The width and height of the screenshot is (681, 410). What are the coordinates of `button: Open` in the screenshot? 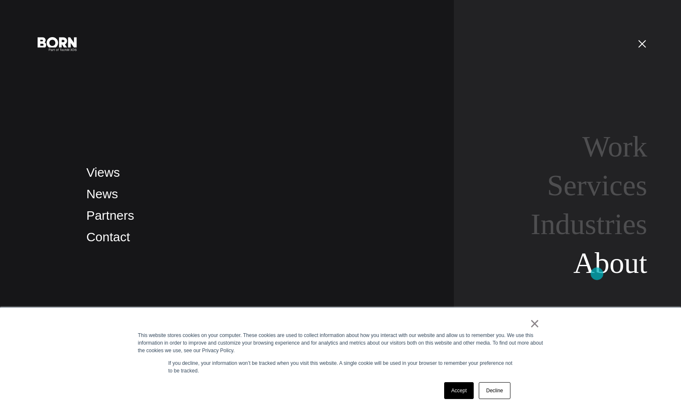 It's located at (642, 43).